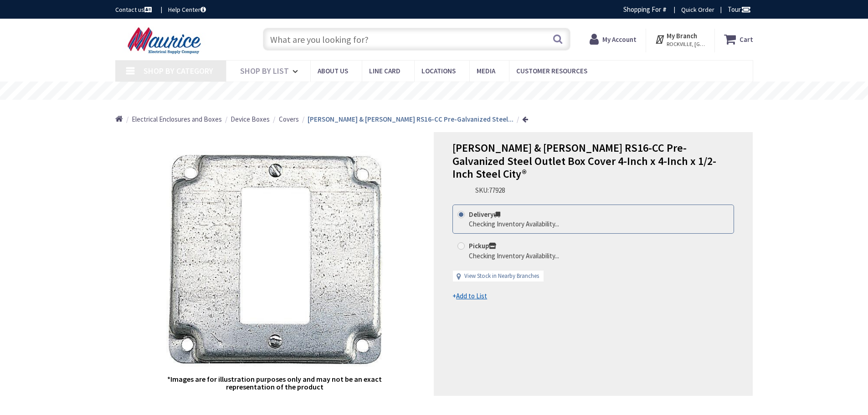 The image size is (868, 415). I want to click on span: Customer Resources, so click(552, 70).